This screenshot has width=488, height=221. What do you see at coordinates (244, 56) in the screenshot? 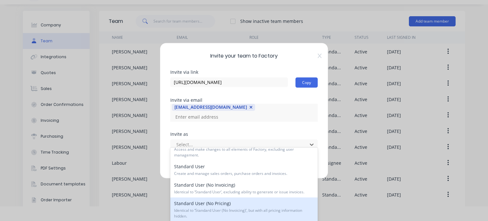
I see `span: Invite your team to Factory` at bounding box center [244, 56].